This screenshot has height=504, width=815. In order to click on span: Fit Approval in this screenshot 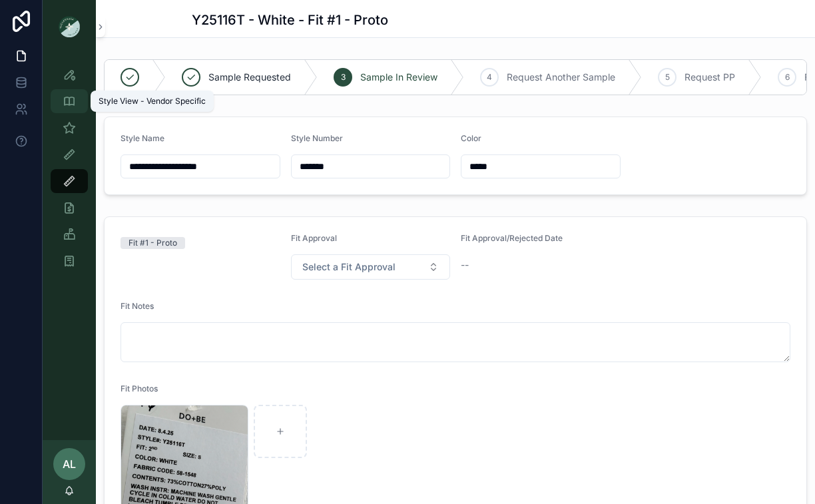, I will do `click(314, 238)`.